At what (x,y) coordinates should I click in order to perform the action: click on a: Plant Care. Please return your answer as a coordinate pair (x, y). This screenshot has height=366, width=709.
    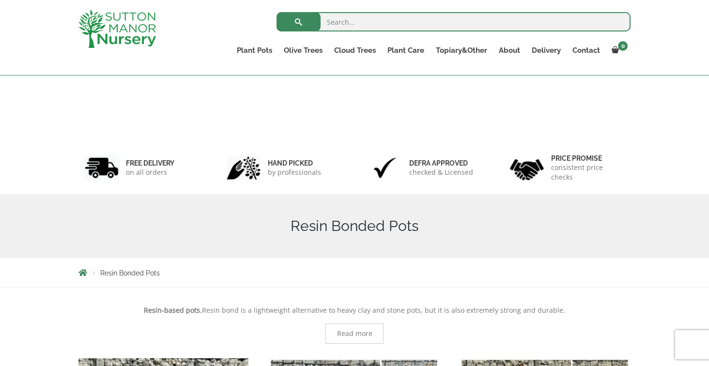
    Looking at the image, I should click on (406, 50).